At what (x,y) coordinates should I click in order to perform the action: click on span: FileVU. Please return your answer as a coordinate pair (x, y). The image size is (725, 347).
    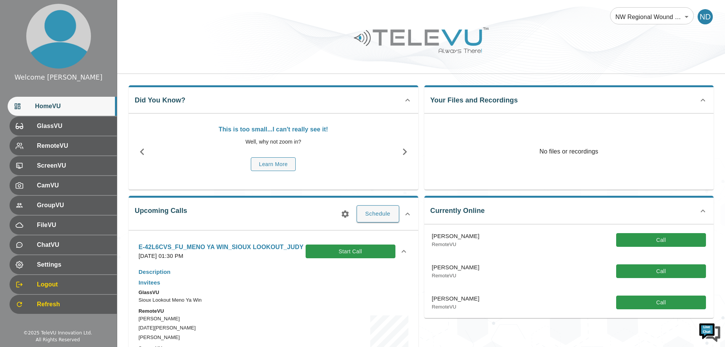
    Looking at the image, I should click on (74, 225).